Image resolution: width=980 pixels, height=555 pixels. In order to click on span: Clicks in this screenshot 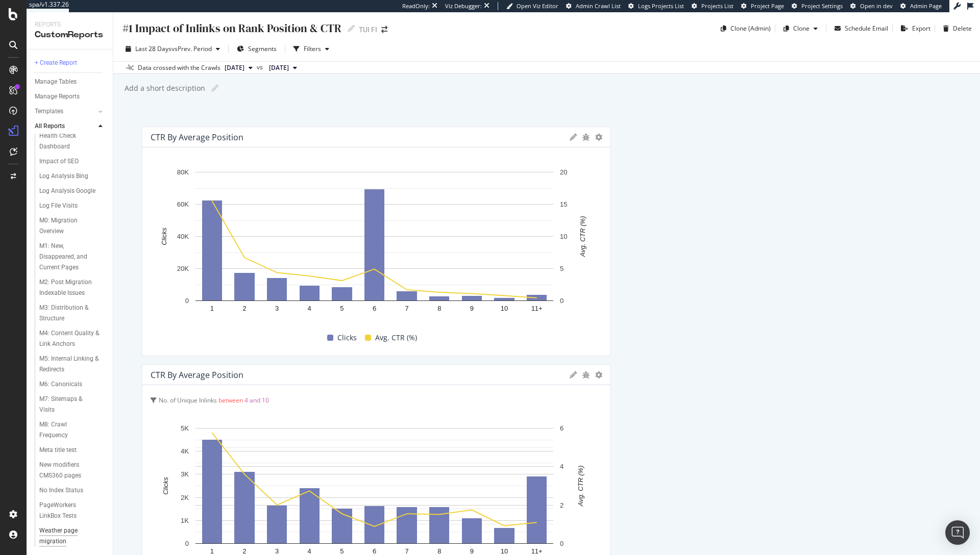, I will do `click(347, 338)`.